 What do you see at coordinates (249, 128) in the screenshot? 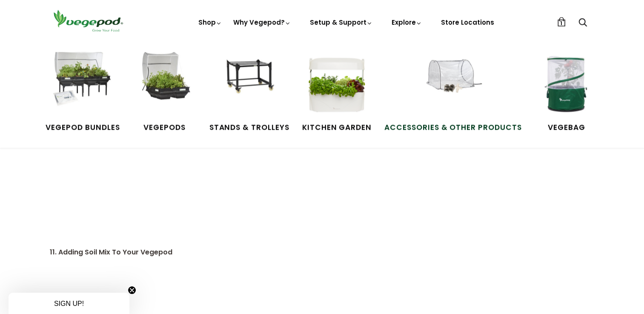
I see `span: Stands & Trolleys` at bounding box center [249, 128].